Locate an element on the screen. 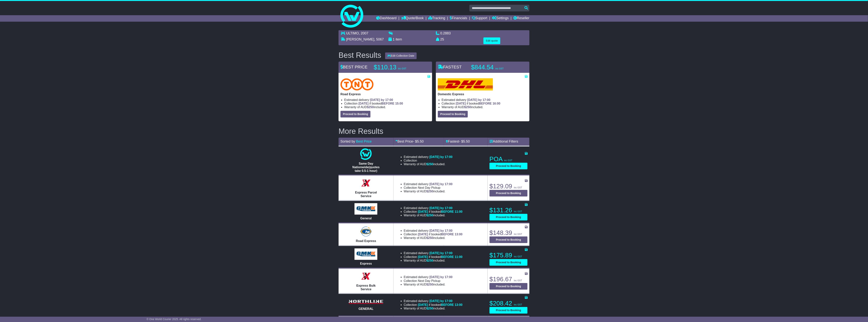 The width and height of the screenshot is (868, 322). button: Edit quote is located at coordinates (491, 41).